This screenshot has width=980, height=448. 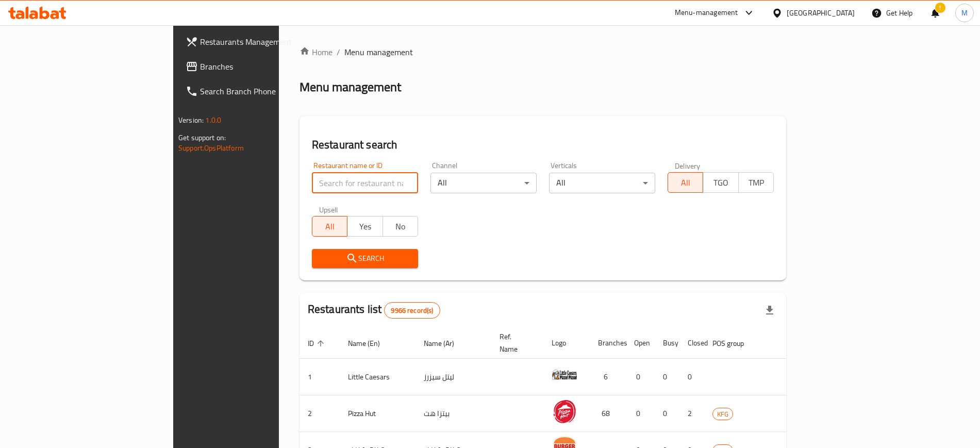 I want to click on th: Closed, so click(x=692, y=343).